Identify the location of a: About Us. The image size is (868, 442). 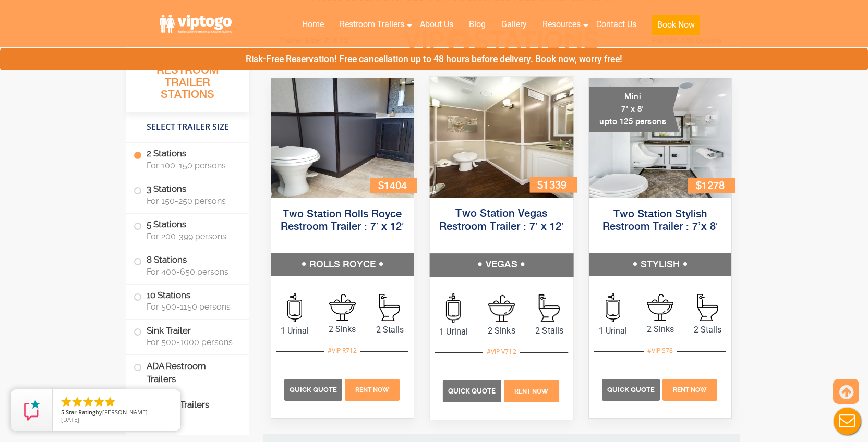
(437, 24).